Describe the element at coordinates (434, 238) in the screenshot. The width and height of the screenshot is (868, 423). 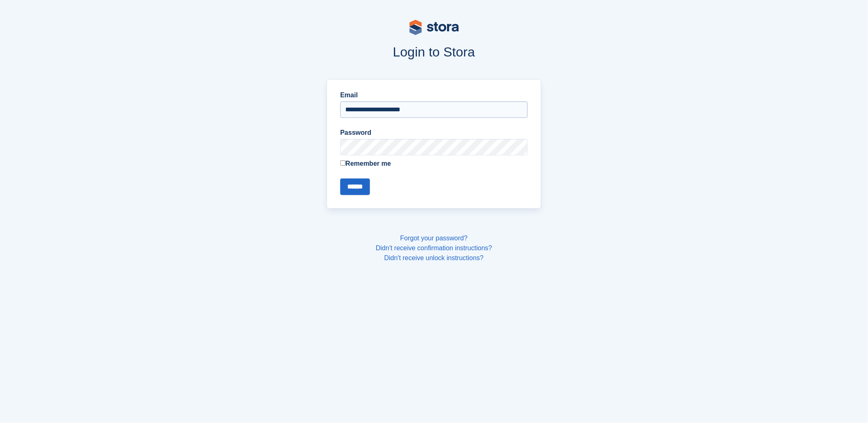
I see `a: Forgot your password?` at that location.